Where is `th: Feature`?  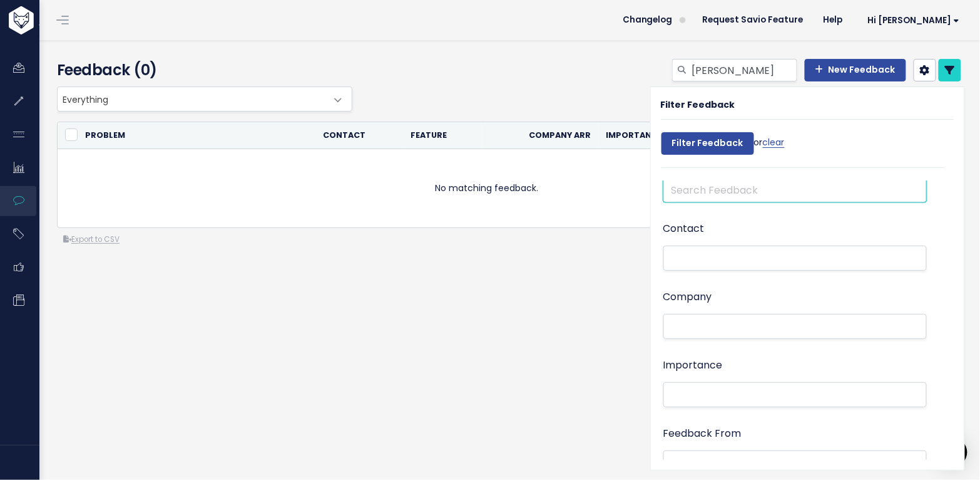 th: Feature is located at coordinates (442, 135).